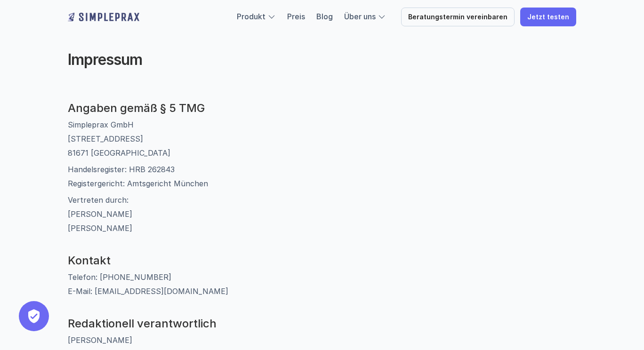 This screenshot has width=644, height=350. What do you see at coordinates (360, 17) in the screenshot?
I see `a: Über uns` at bounding box center [360, 17].